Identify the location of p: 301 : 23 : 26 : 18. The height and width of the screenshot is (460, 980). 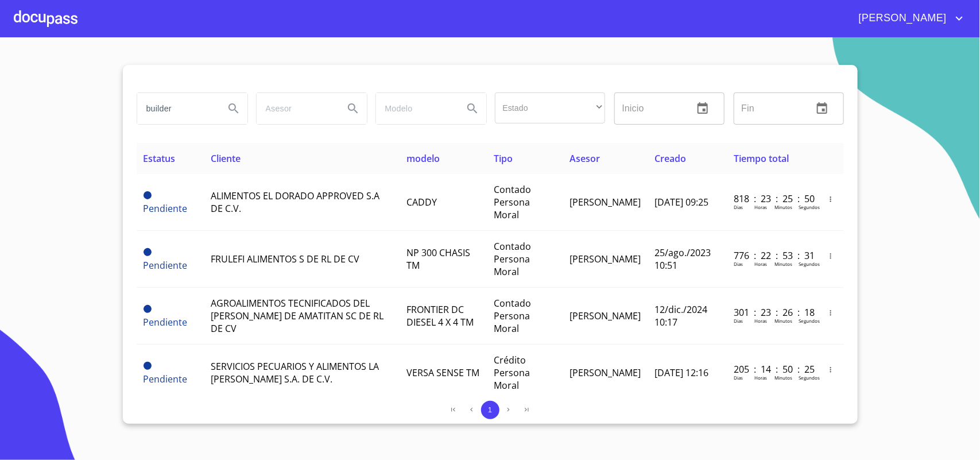
(772, 313).